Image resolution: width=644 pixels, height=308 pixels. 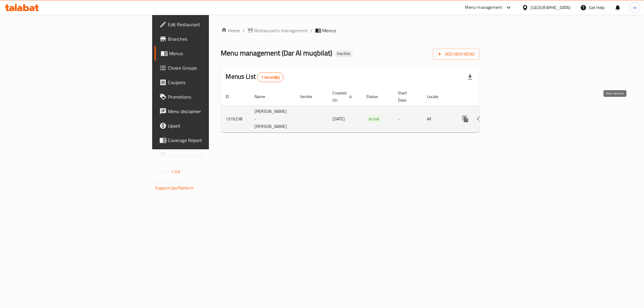 I want to click on span: Branches, so click(x=212, y=39).